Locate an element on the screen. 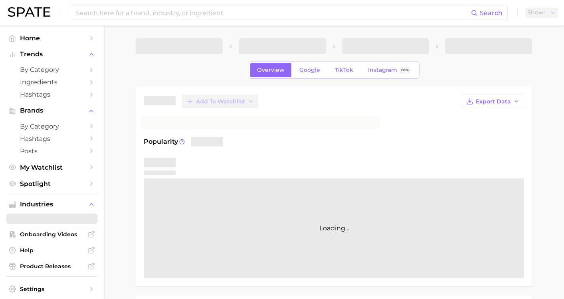  a: Spotlight is located at coordinates (52, 184).